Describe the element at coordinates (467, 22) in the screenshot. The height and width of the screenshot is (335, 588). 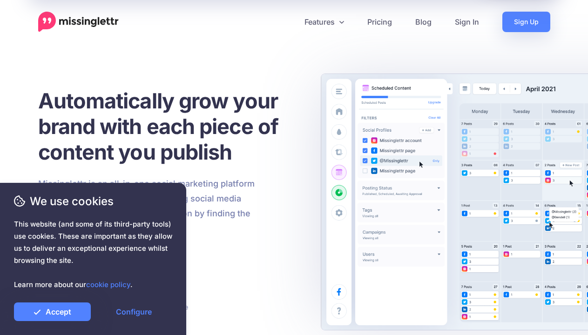
I see `a: Sign In` at that location.